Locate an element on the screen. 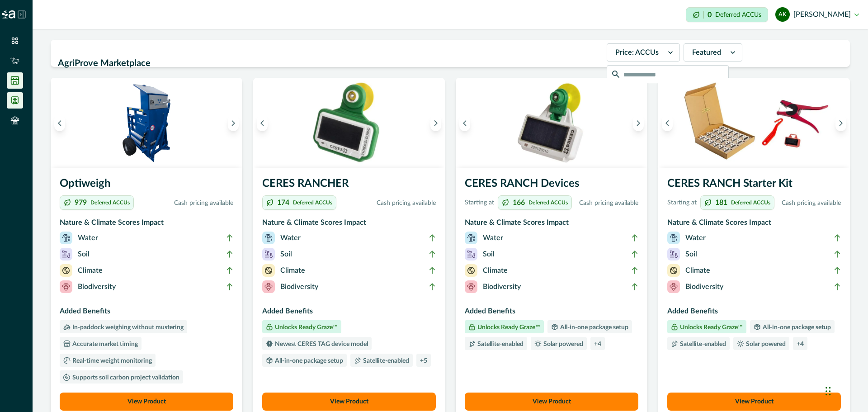 The width and height of the screenshot is (868, 412). p: 166 is located at coordinates (519, 202).